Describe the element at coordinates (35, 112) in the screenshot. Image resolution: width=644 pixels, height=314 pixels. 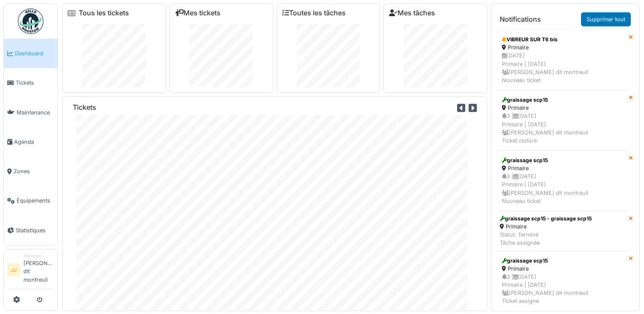
I see `span: Maintenance` at that location.